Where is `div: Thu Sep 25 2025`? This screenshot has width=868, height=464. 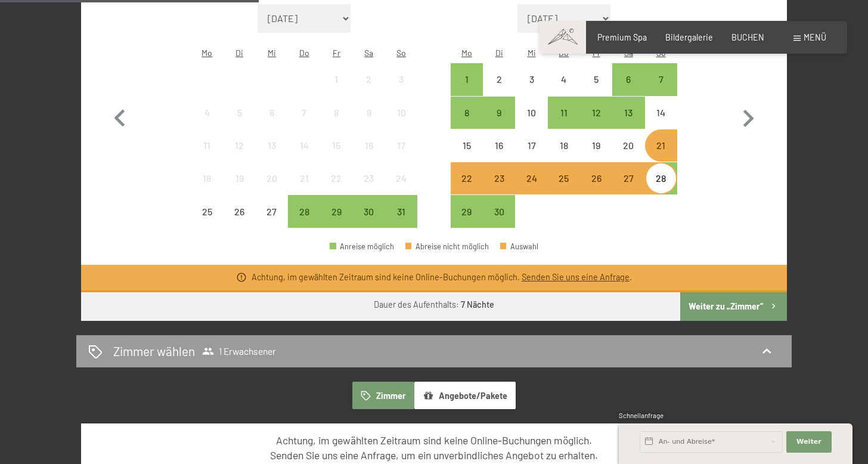
div: Thu Sep 25 2025 is located at coordinates (564, 178).